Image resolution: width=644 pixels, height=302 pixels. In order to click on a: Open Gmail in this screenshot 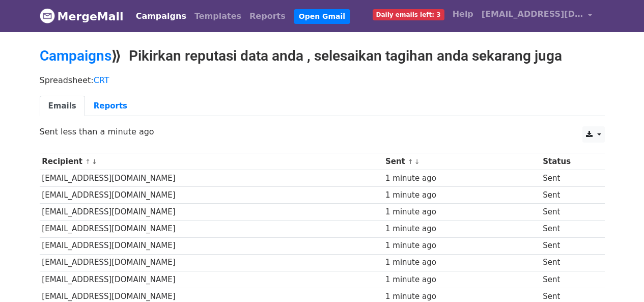, I will do `click(322, 16)`.